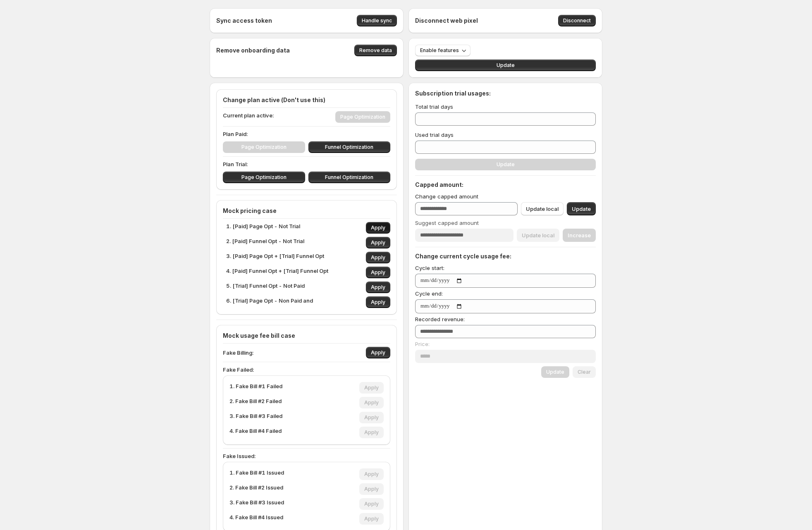 This screenshot has height=530, width=812. I want to click on h4: Disconnect web pixel, so click(447, 21).